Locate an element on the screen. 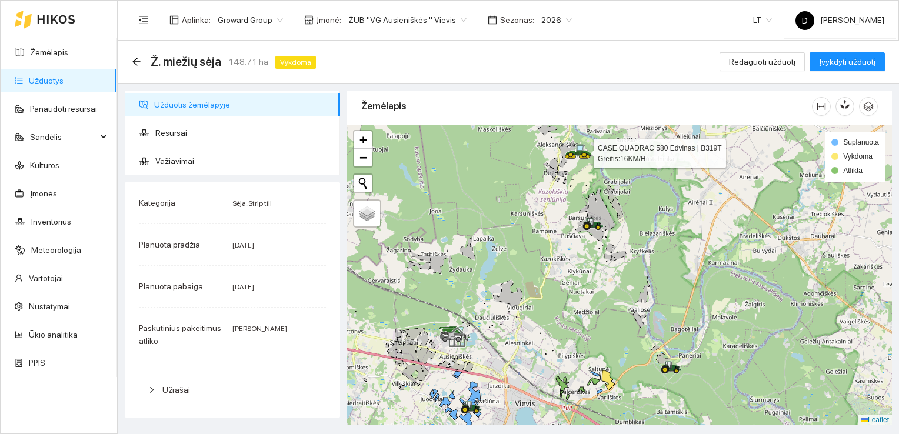  div: Užrašai is located at coordinates (232, 390).